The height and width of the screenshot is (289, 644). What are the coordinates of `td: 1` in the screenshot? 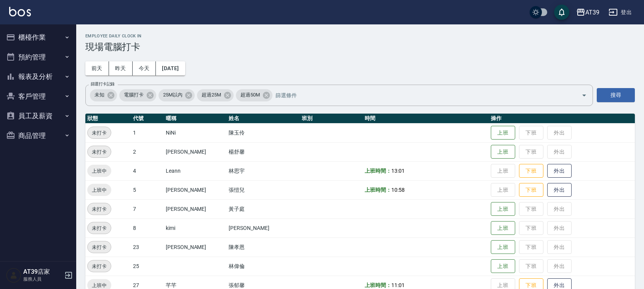 It's located at (147, 133).